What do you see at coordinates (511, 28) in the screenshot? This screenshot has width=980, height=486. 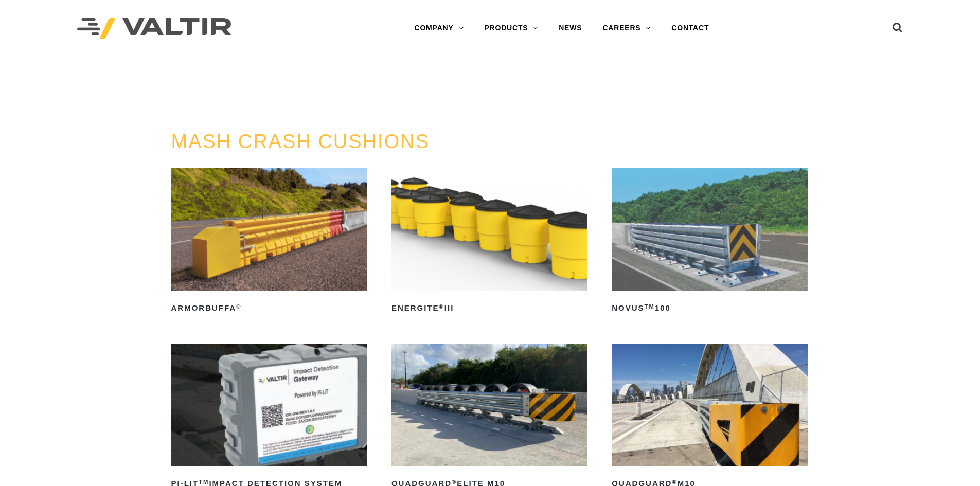 I see `a: PRODUCTS` at bounding box center [511, 28].